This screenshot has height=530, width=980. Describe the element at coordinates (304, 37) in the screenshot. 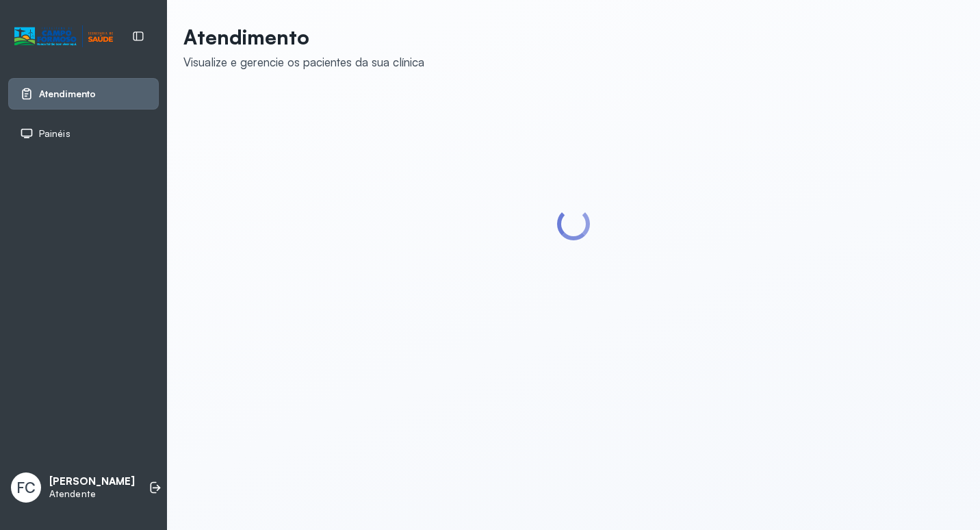

I see `p: Atendimento` at that location.